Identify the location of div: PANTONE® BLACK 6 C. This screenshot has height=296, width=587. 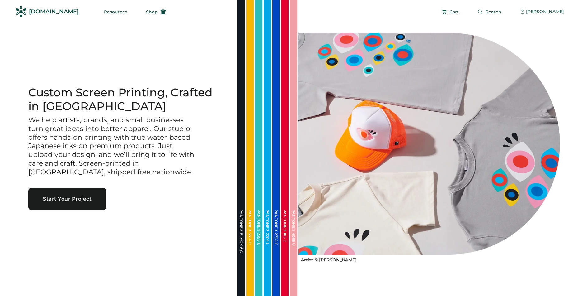
(241, 240).